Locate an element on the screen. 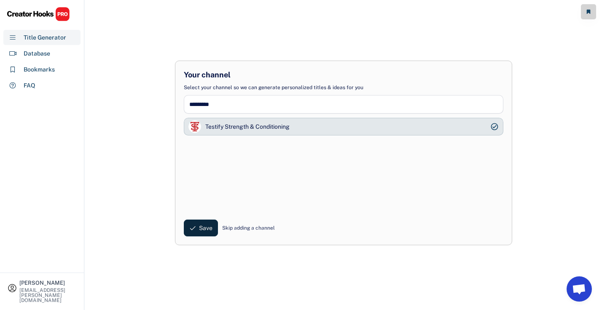  button: Save is located at coordinates (201, 228).